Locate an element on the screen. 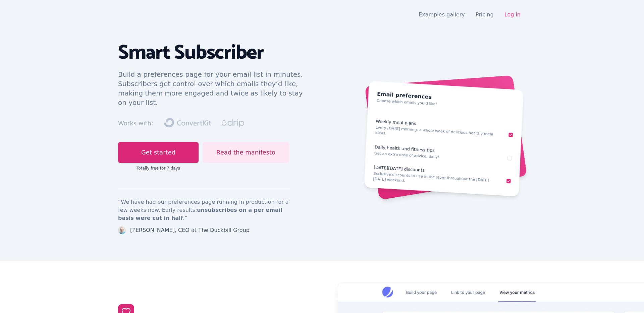 The image size is (644, 313). nav: Global is located at coordinates (322, 15).